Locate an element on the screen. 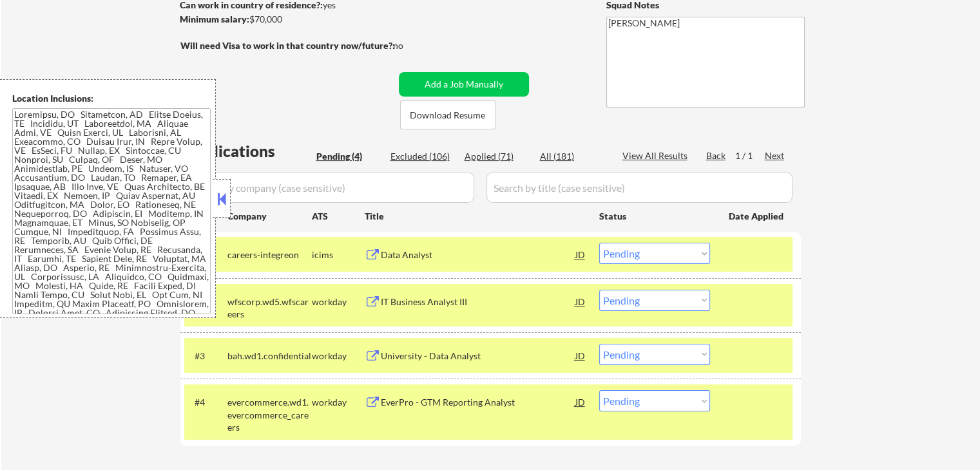 The width and height of the screenshot is (980, 470). div: 1 / 1 is located at coordinates (750, 156).